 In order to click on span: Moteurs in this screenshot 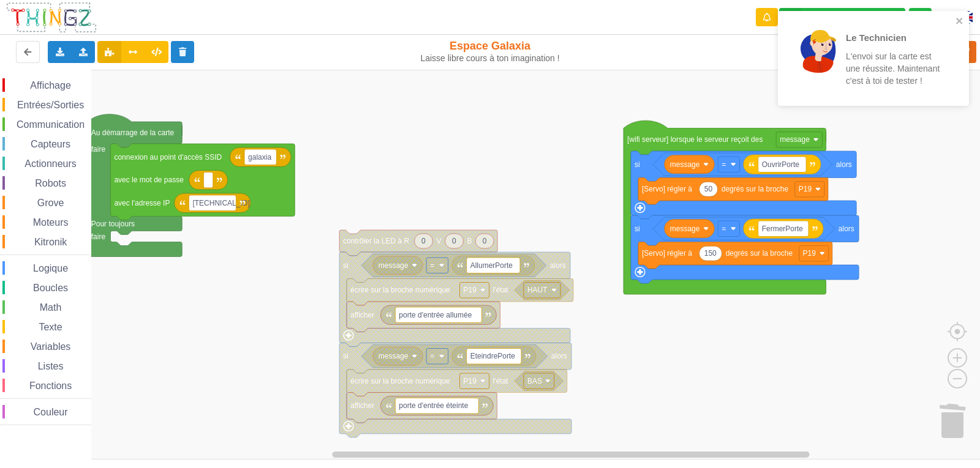, I will do `click(51, 222)`.